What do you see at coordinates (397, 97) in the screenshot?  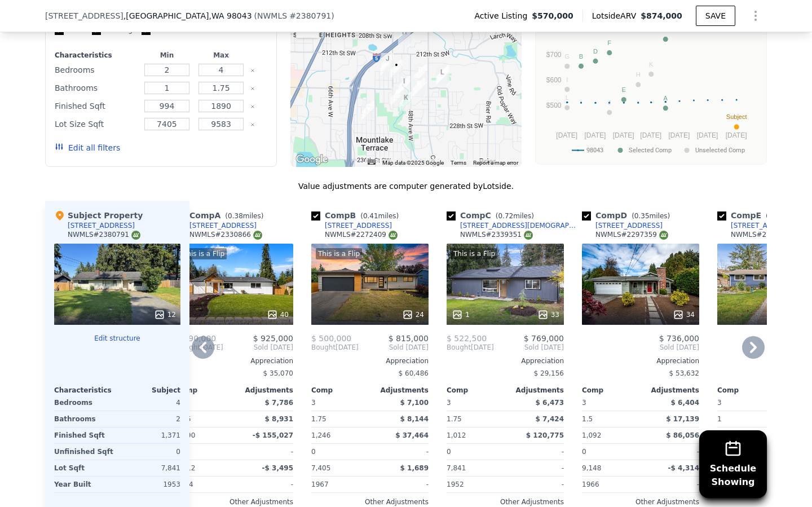 I see `div: 22302 51st Ave W` at bounding box center [397, 97].